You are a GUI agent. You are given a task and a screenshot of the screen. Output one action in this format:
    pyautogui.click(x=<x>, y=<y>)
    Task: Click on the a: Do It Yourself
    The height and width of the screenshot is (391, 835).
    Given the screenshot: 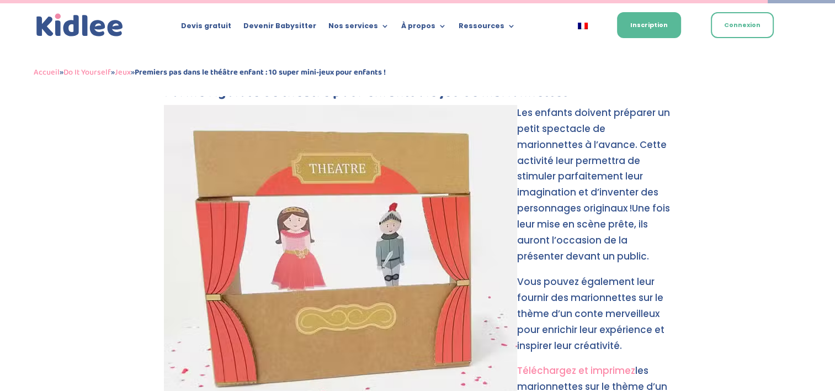 What is the action you would take?
    pyautogui.click(x=87, y=72)
    